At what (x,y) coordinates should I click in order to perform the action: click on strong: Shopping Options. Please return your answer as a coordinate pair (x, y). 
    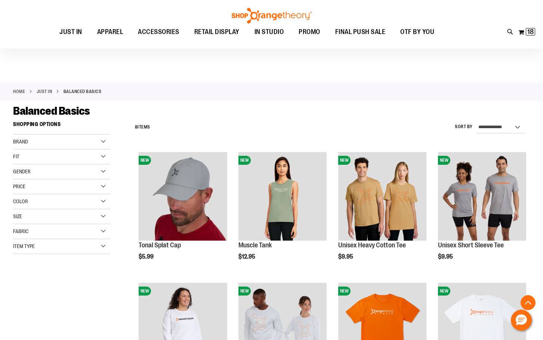
    Looking at the image, I should click on (62, 126).